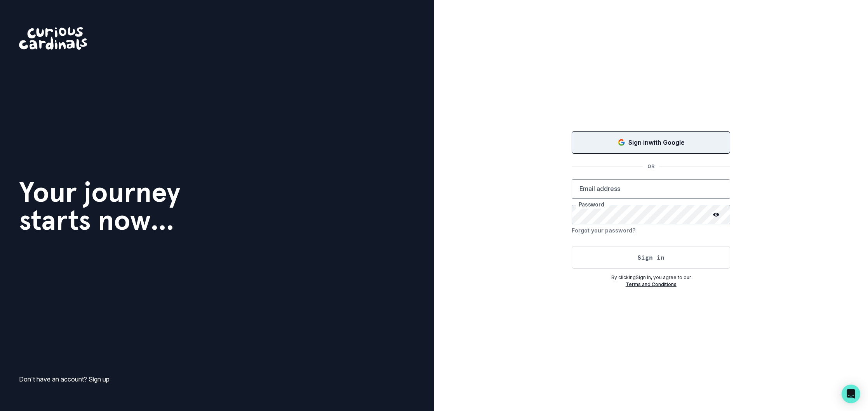 Image resolution: width=868 pixels, height=411 pixels. Describe the element at coordinates (99, 379) in the screenshot. I see `a: Sign up` at that location.